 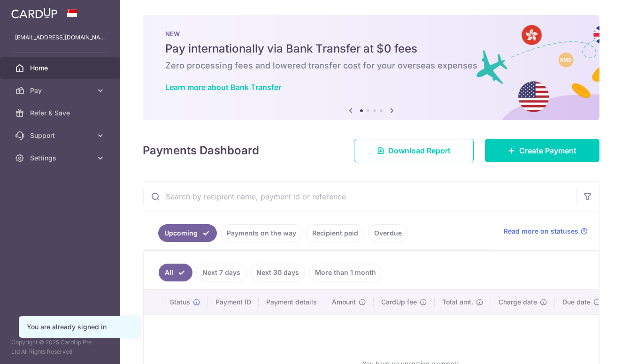 I want to click on a: Download Report, so click(x=413, y=150).